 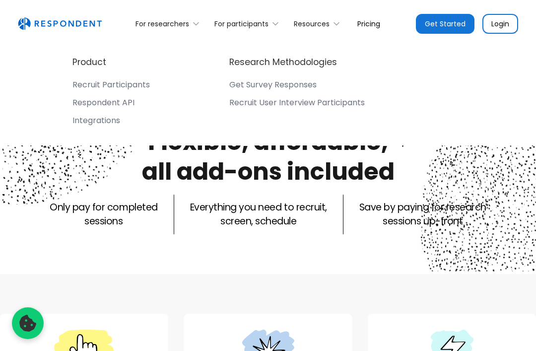 What do you see at coordinates (259, 214) in the screenshot?
I see `p: Everything you need to recruit, screen, schedule` at bounding box center [259, 214].